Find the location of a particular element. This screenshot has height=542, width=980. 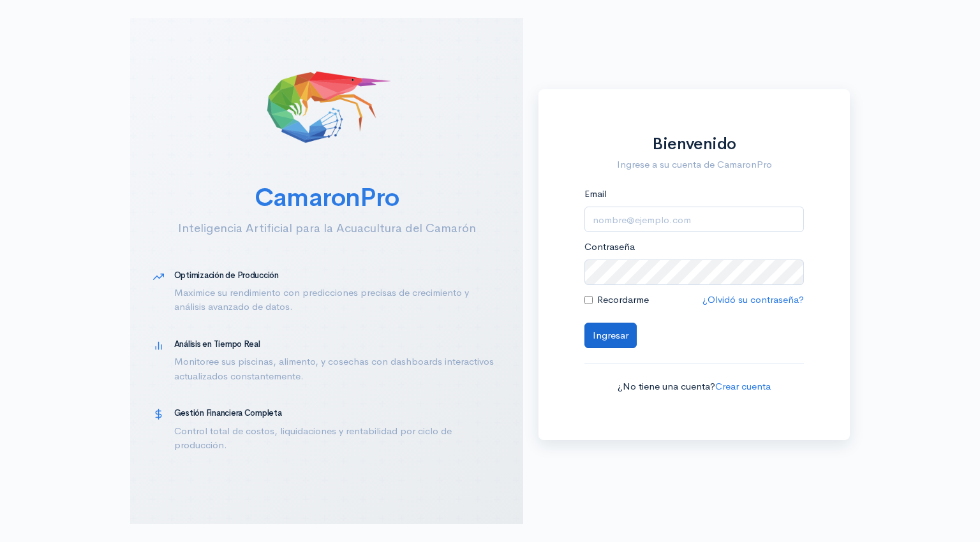

label: Recordarme is located at coordinates (623, 300).